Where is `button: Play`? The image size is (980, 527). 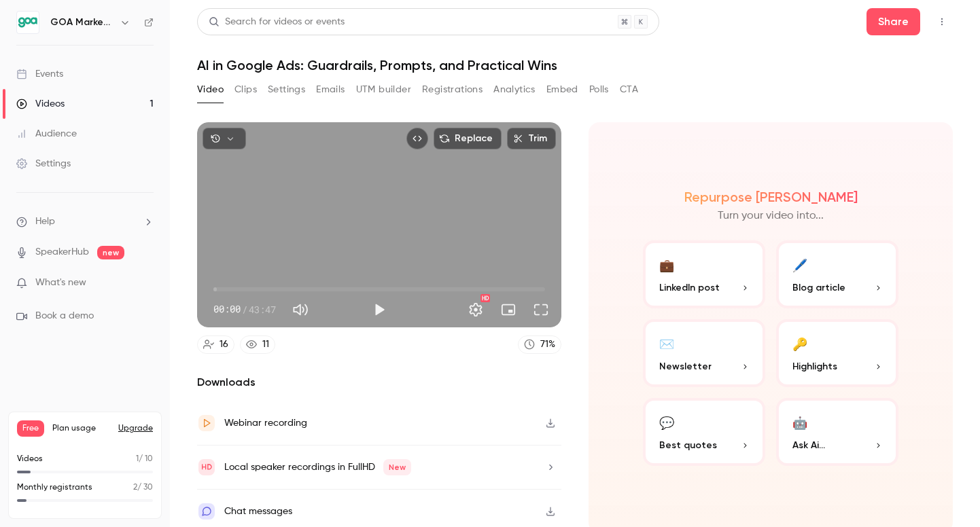 button: Play is located at coordinates (379, 310).